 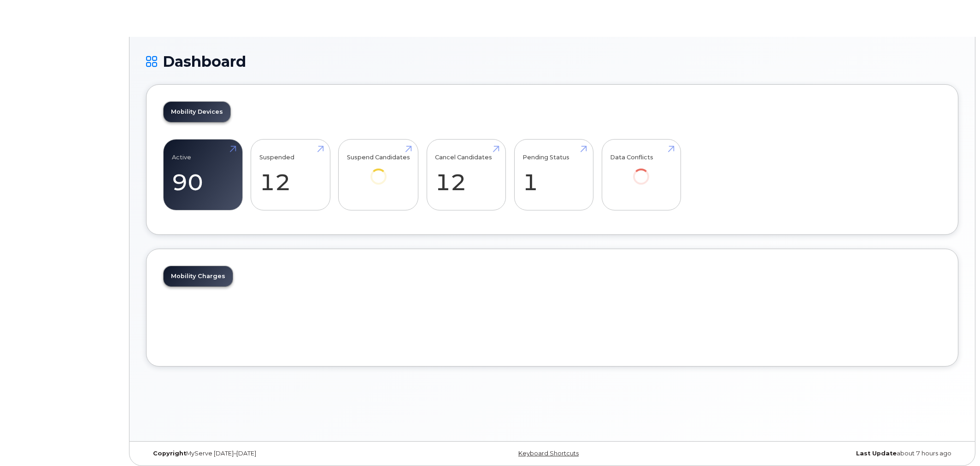 What do you see at coordinates (198, 276) in the screenshot?
I see `a: Mobility Charges` at bounding box center [198, 276].